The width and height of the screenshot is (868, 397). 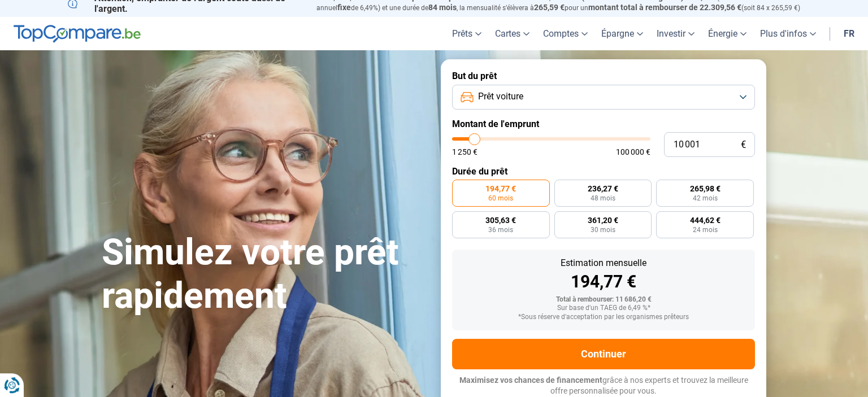 What do you see at coordinates (705, 220) in the screenshot?
I see `span: 444,62 €` at bounding box center [705, 220].